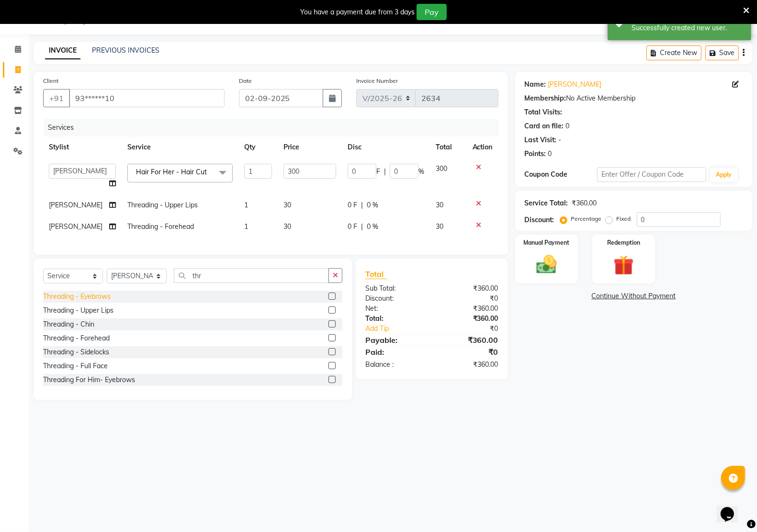 This screenshot has height=532, width=757. I want to click on div: Last Visit:, so click(540, 140).